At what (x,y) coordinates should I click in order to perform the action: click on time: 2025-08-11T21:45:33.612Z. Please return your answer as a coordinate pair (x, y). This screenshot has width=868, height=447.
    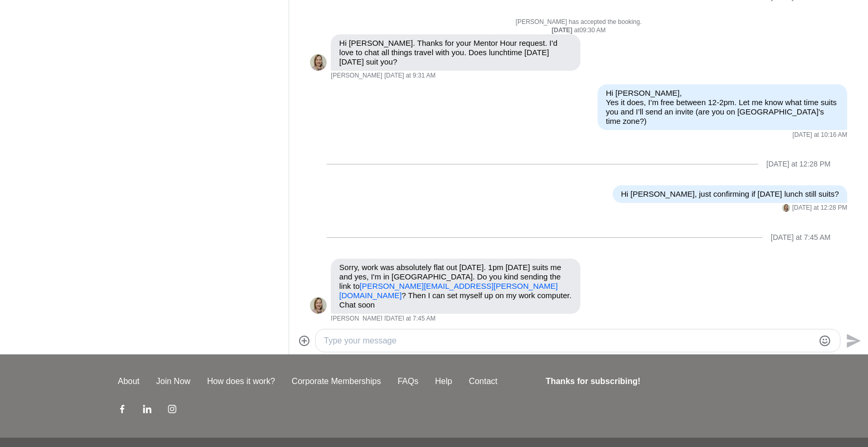
    Looking at the image, I should click on (410, 318).